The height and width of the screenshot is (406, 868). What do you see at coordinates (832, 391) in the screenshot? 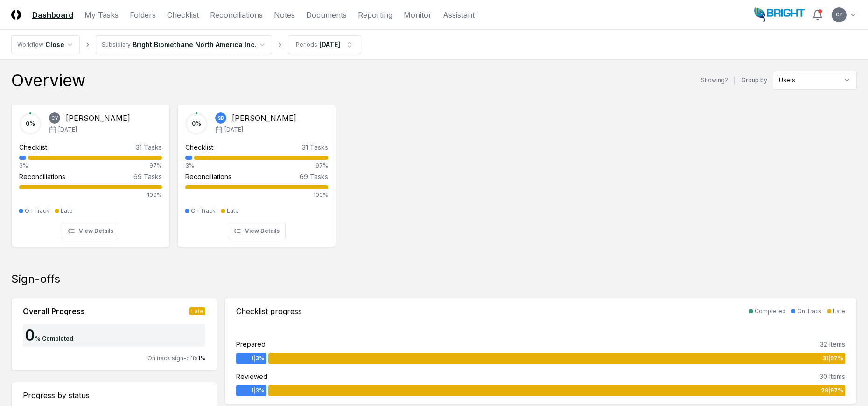
I see `span: 29 | 97 %` at bounding box center [832, 391].